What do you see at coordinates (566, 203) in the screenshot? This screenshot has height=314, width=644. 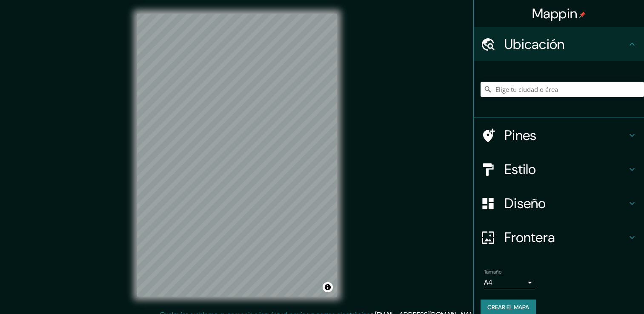 I see `h4: Diseño` at bounding box center [566, 203].